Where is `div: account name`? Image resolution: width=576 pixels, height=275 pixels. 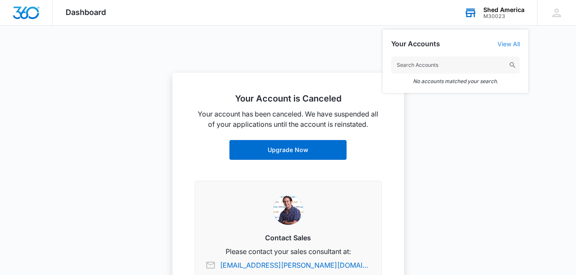 div: account name is located at coordinates (504, 10).